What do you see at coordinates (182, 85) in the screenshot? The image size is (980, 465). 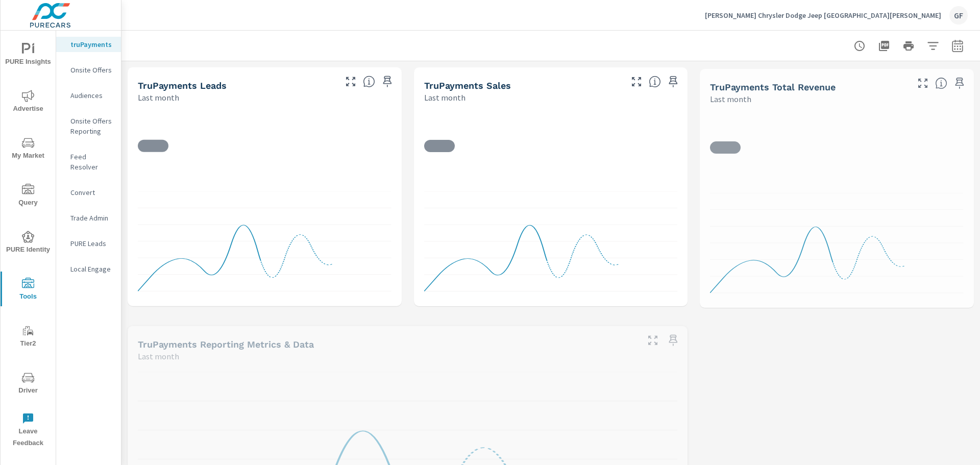 I see `h5: truPayments Leads` at bounding box center [182, 85].